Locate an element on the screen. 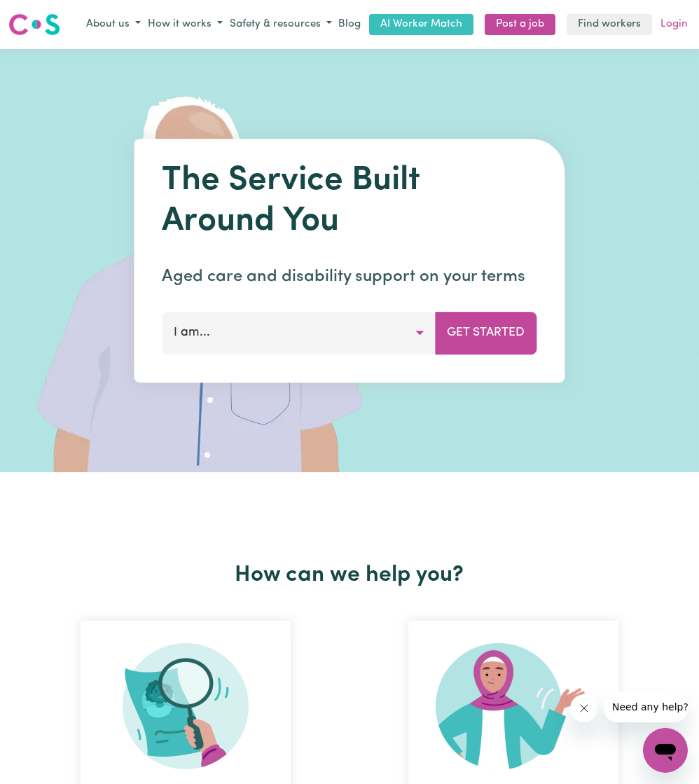 The height and width of the screenshot is (784, 699). span: Need any help? is located at coordinates (46, 15).